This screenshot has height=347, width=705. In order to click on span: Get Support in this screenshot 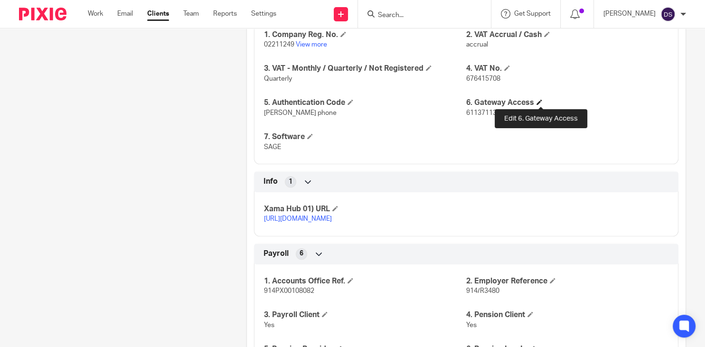, I will do `click(532, 14)`.